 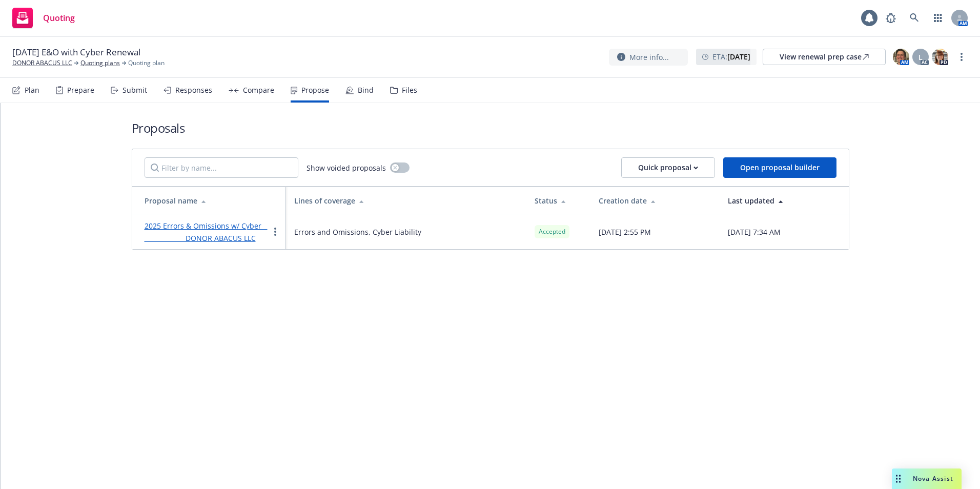 I want to click on div: View renewal prep case, so click(x=824, y=57).